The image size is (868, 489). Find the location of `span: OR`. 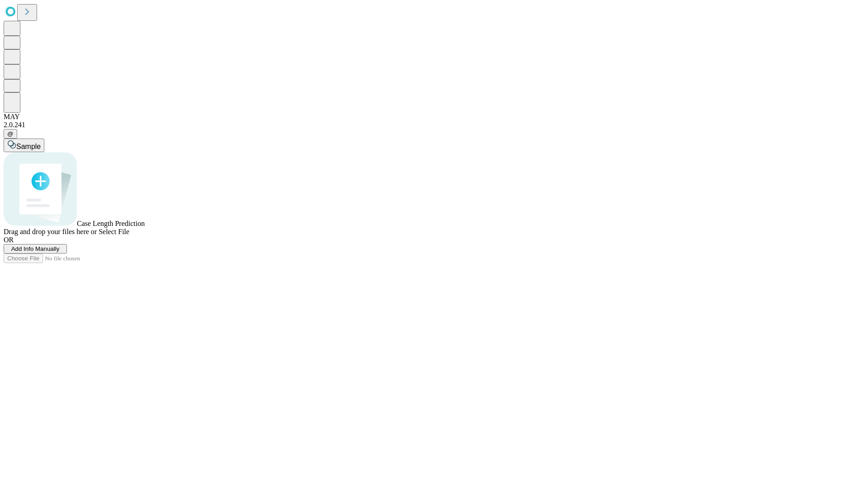

span: OR is located at coordinates (9, 239).